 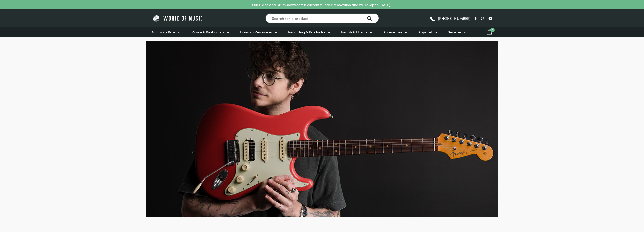 What do you see at coordinates (178, 18) in the screenshot?
I see `img: World of Music` at bounding box center [178, 18].